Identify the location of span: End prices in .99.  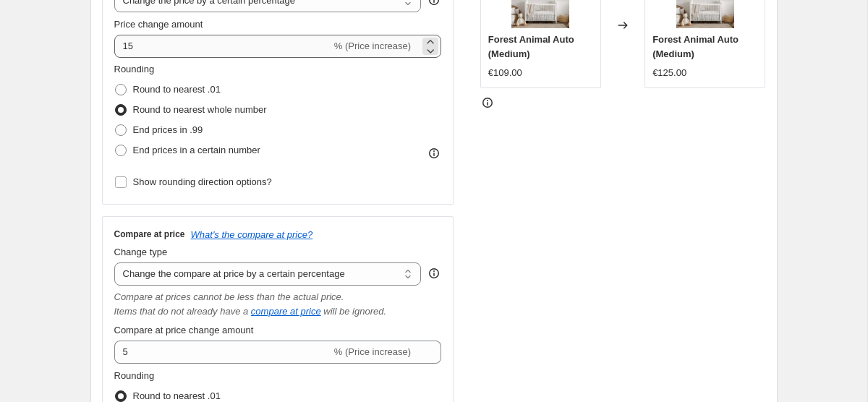
(168, 129).